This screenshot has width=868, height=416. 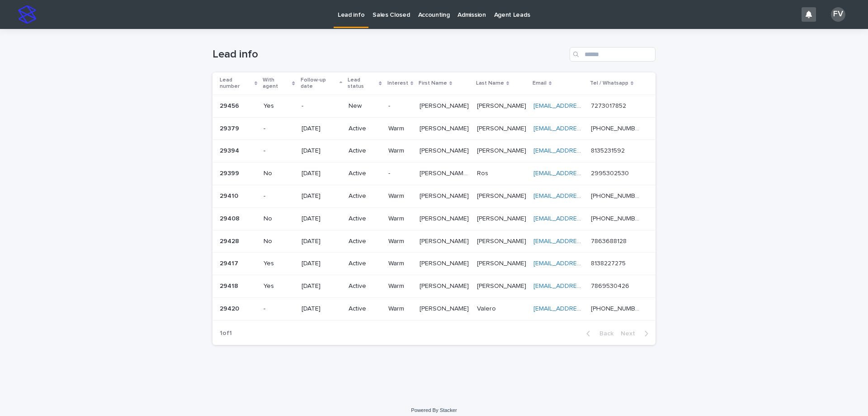 I want to click on button: Back, so click(x=598, y=333).